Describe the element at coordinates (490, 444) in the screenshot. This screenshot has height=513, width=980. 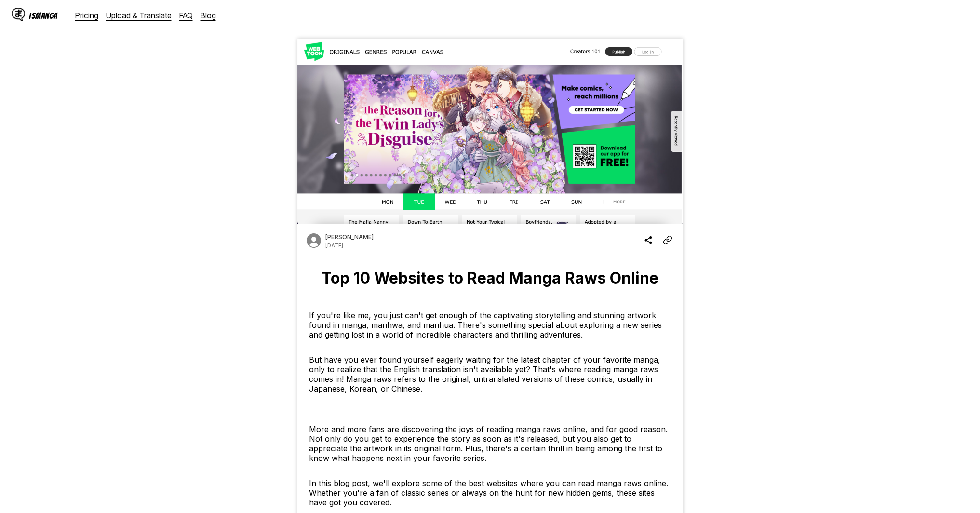
I see `p: More and more fans are discovering the joys of reading manga raws online, and for good reason. No...` at that location.